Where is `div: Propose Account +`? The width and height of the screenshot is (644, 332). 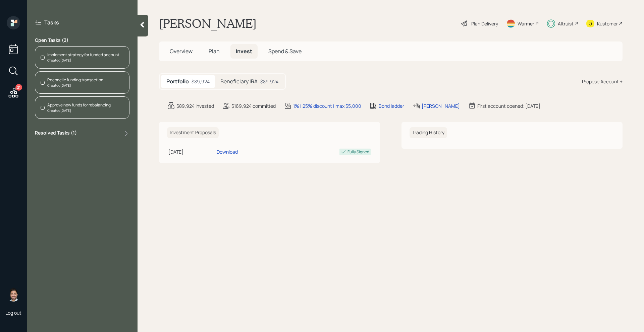
div: Propose Account + is located at coordinates (602, 82).